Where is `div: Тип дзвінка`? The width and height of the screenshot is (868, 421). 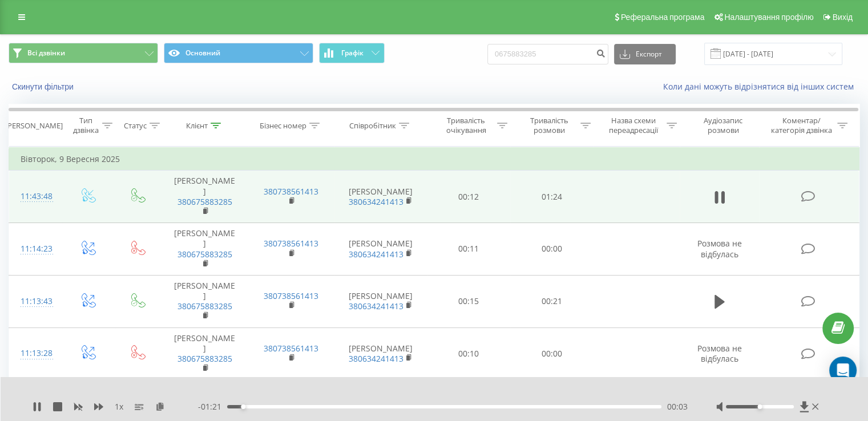 div: Тип дзвінка is located at coordinates (85, 126).